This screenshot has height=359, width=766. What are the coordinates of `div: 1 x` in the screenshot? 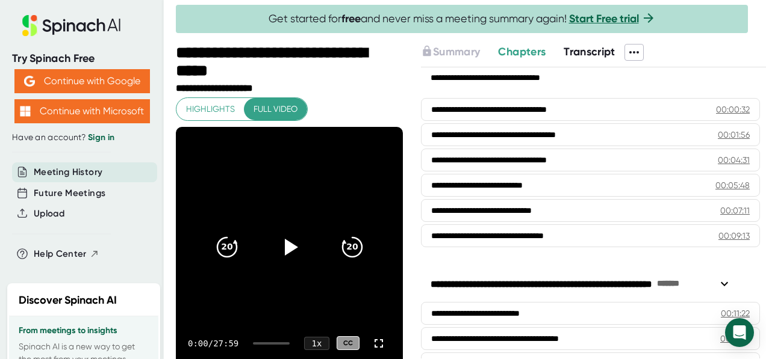 It's located at (317, 344).